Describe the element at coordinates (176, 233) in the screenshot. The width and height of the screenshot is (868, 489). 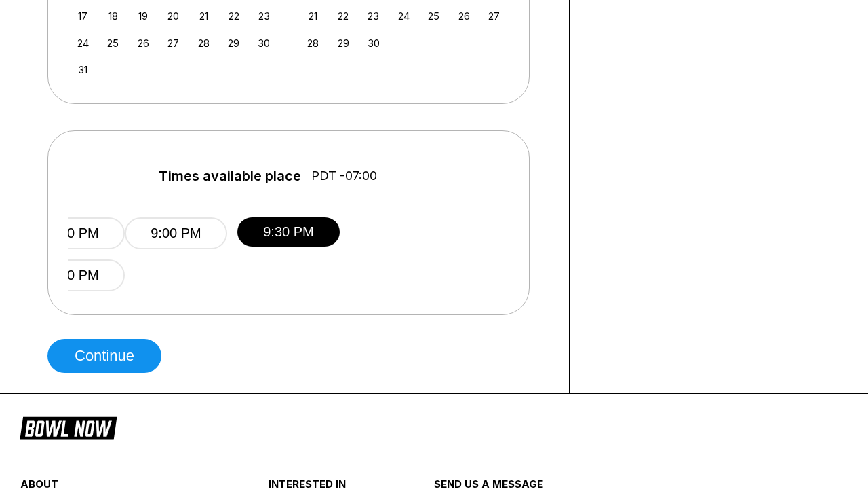
I see `button: 9:00 PM` at that location.